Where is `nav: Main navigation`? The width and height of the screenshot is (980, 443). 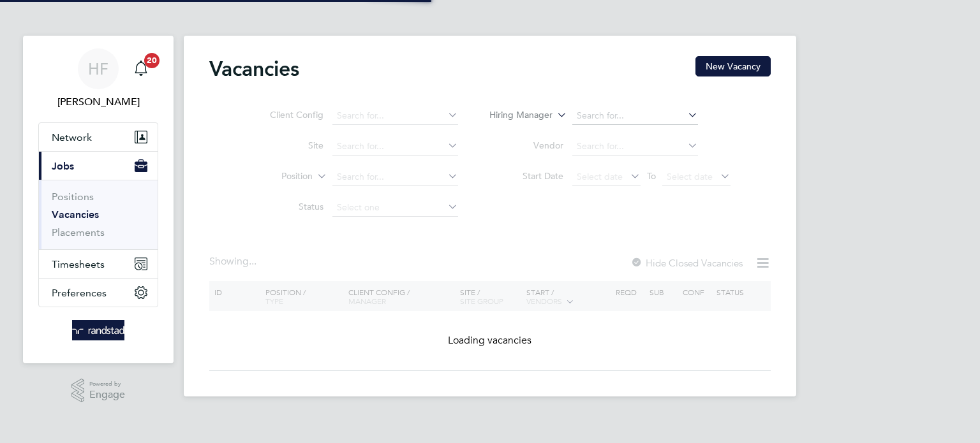
nav: Main navigation is located at coordinates (98, 200).